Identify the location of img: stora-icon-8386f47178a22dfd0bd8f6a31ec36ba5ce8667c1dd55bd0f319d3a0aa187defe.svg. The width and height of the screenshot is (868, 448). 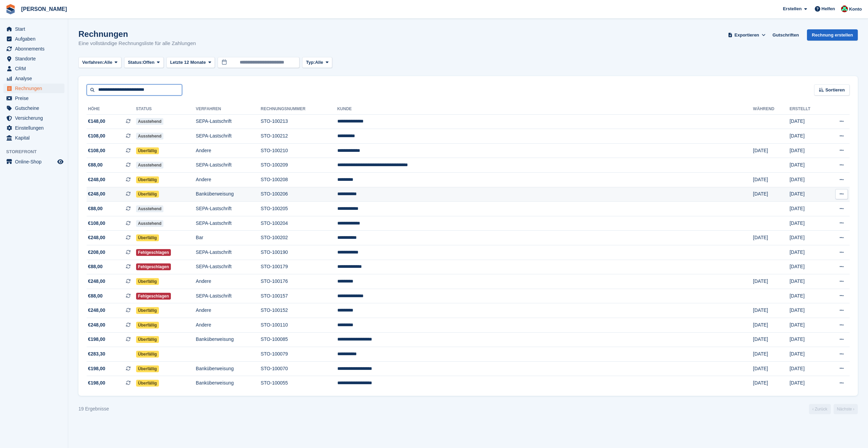
(10, 9).